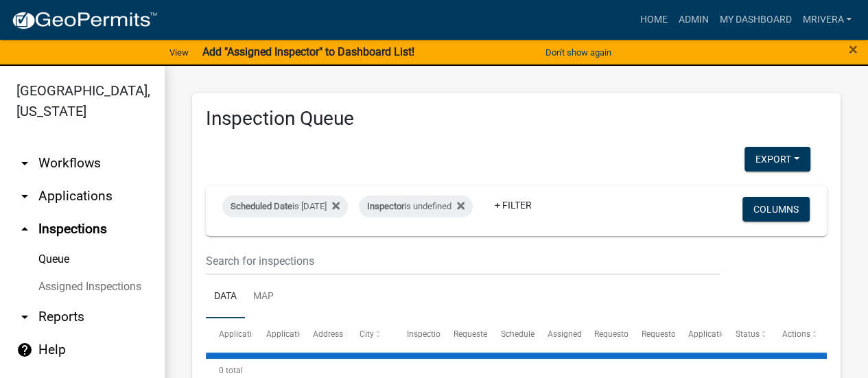 Image resolution: width=868 pixels, height=378 pixels. Describe the element at coordinates (745, 334) in the screenshot. I see `datatable-header-cell: Status` at that location.